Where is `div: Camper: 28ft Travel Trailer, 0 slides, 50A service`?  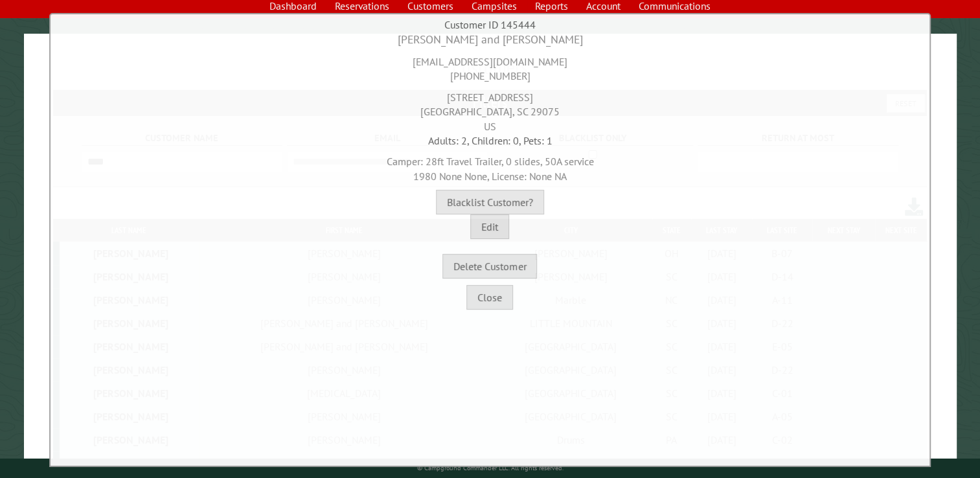
div: Camper: 28ft Travel Trailer, 0 slides, 50A service is located at coordinates (490, 165).